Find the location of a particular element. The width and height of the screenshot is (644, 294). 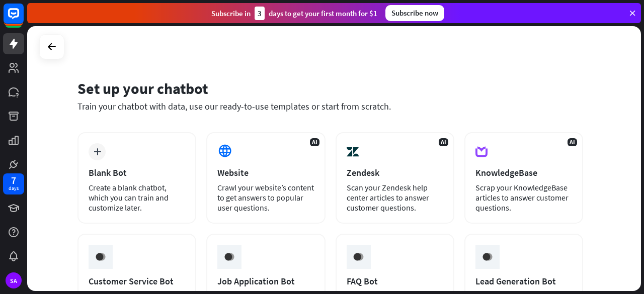

div: Subscribe in days to get your first month for $1 is located at coordinates (294, 13).